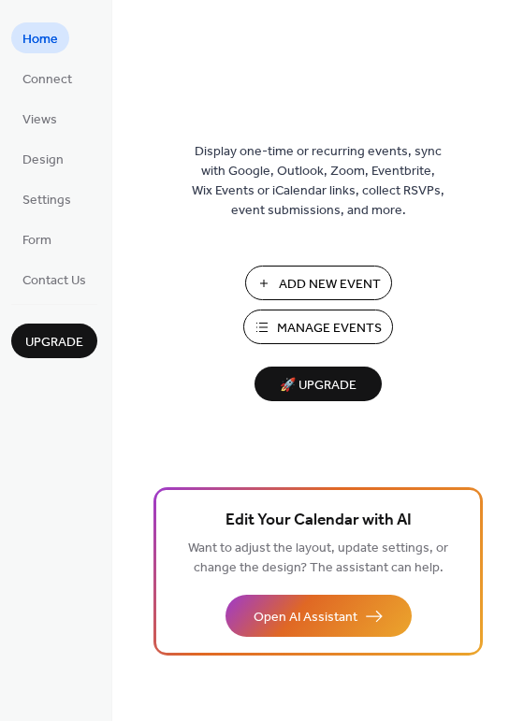 This screenshot has height=721, width=524. Describe the element at coordinates (54, 342) in the screenshot. I see `span: Upgrade` at that location.